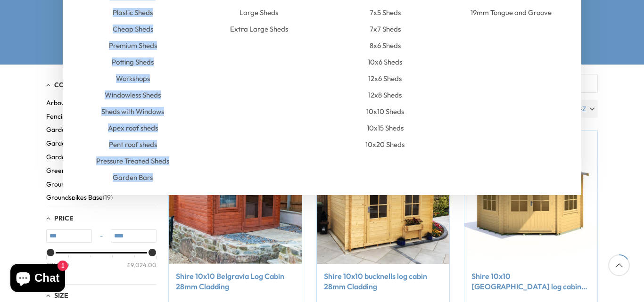 This screenshot has height=302, width=644. I want to click on a: Premium Sheds, so click(133, 45).